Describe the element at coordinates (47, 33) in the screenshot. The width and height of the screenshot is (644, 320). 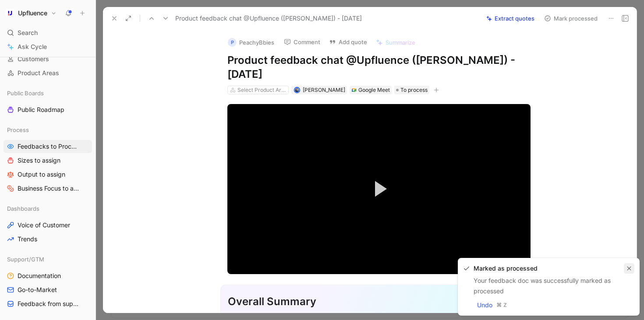
I see `div: Search` at that location.